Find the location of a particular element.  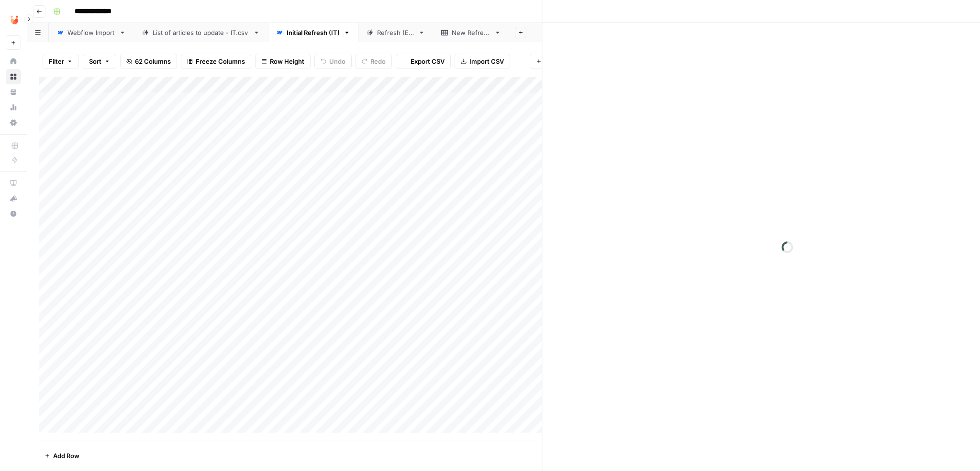

button: Sort is located at coordinates (100, 61).